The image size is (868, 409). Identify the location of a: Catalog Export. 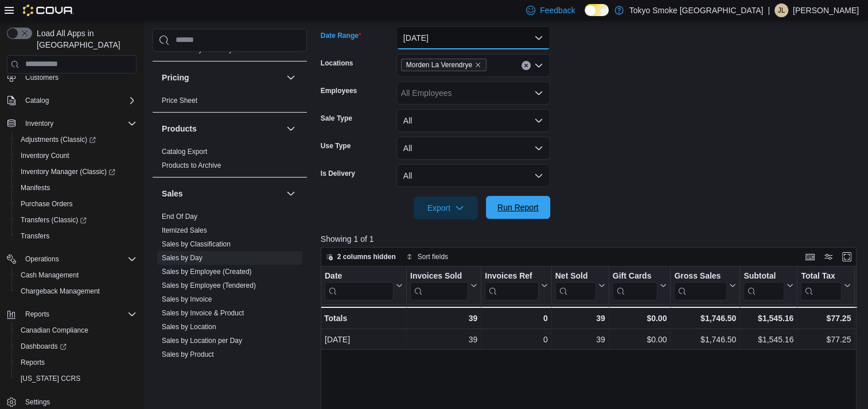
(184, 151).